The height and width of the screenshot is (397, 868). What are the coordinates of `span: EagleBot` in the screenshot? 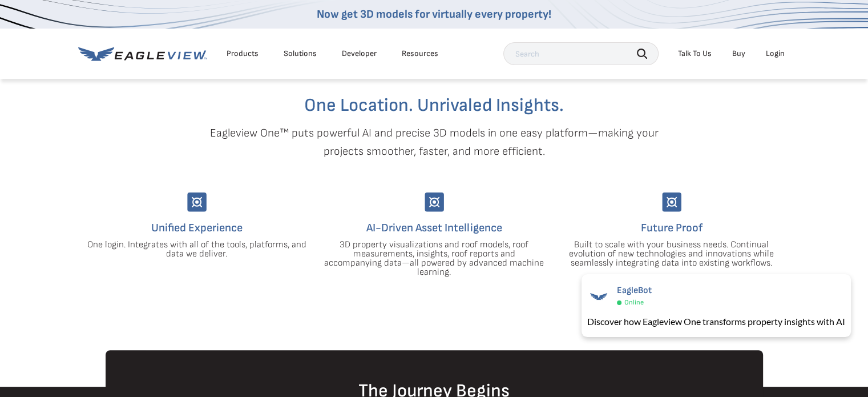 It's located at (634, 290).